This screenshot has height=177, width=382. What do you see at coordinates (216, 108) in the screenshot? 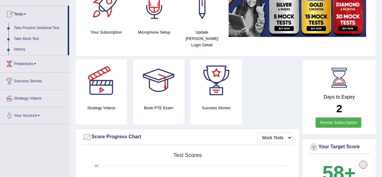
I see `h4: Success Stories` at bounding box center [216, 108].